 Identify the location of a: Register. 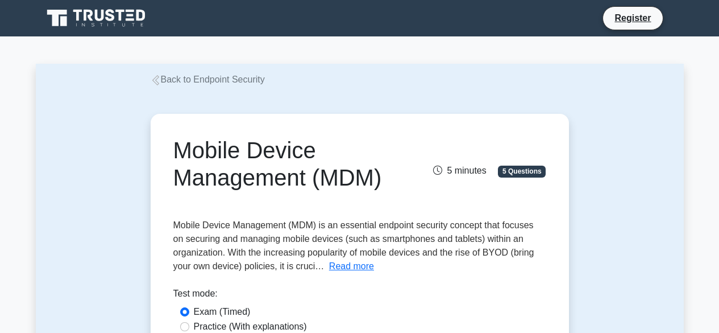
(633, 18).